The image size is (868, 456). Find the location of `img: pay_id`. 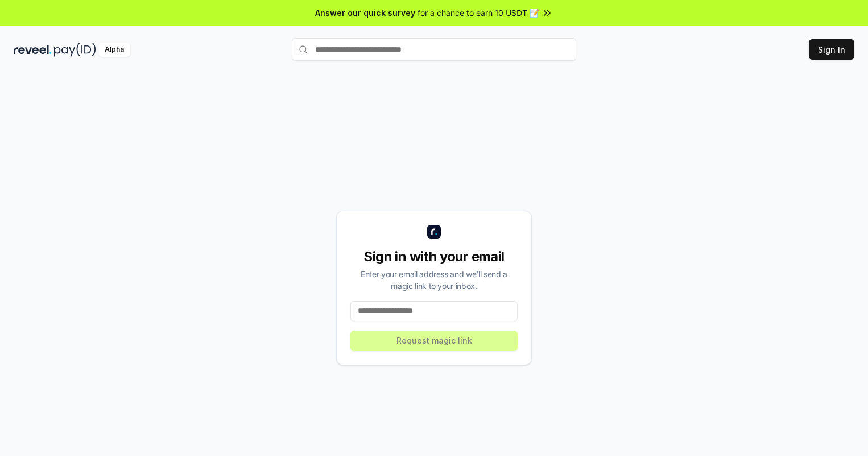

img: pay_id is located at coordinates (75, 49).